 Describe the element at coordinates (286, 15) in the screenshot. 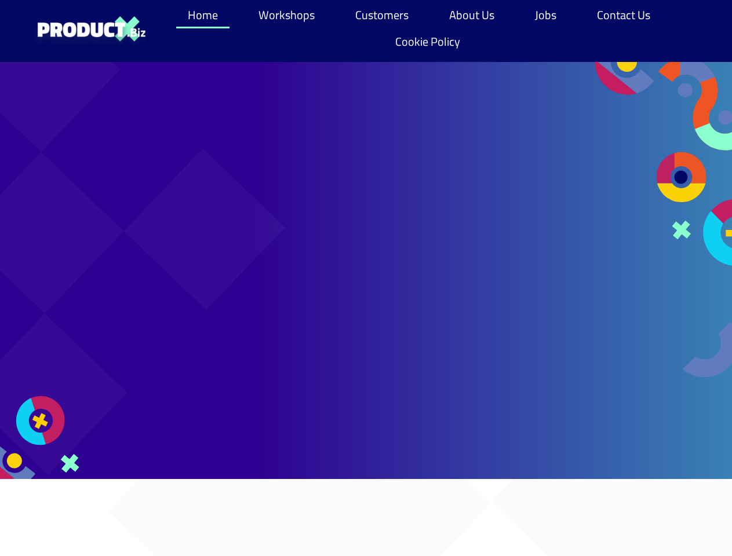

I see `a: Workshops` at that location.